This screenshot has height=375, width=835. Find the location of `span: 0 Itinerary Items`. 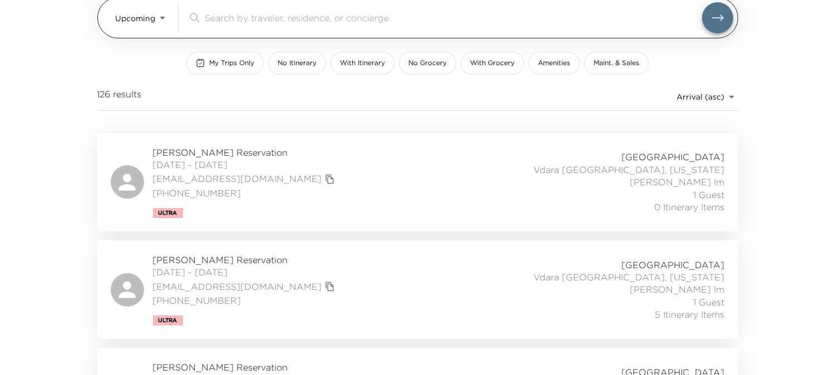

span: 0 Itinerary Items is located at coordinates (689, 207).